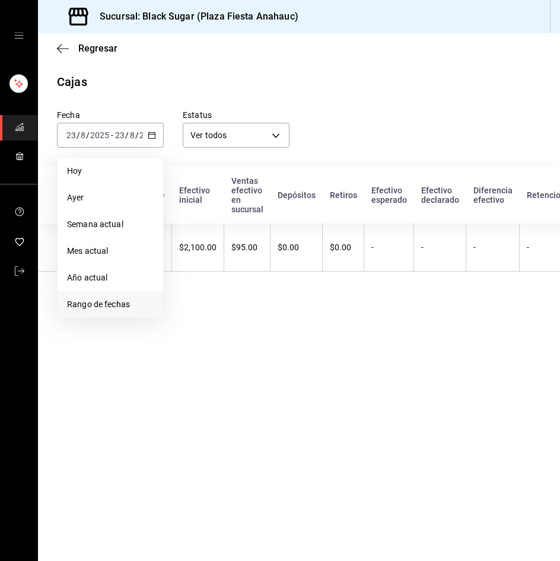  I want to click on div: Efectivo esperado, so click(389, 195).